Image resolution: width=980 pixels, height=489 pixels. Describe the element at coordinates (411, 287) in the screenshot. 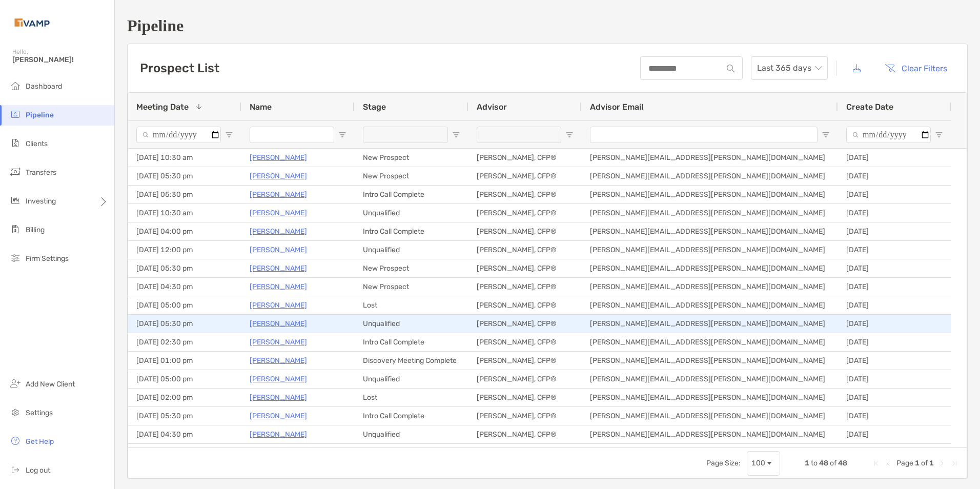

I see `div: New Prospect` at that location.